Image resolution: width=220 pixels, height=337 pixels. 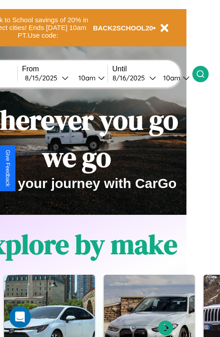 What do you see at coordinates (8, 168) in the screenshot?
I see `div: Give Feedback` at bounding box center [8, 168].